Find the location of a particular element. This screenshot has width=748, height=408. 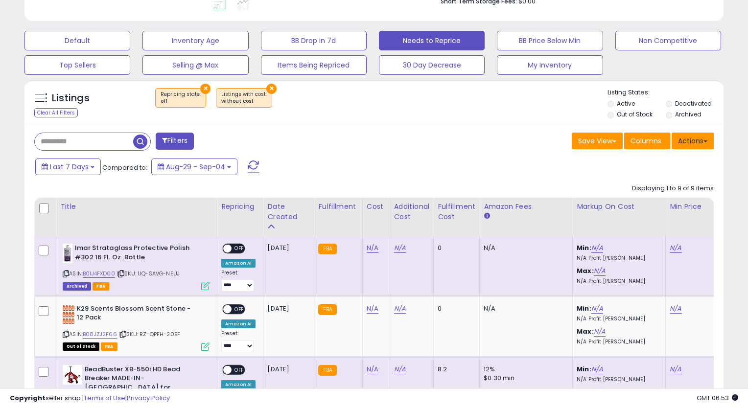

button: BB Price Below Min is located at coordinates (550, 41).